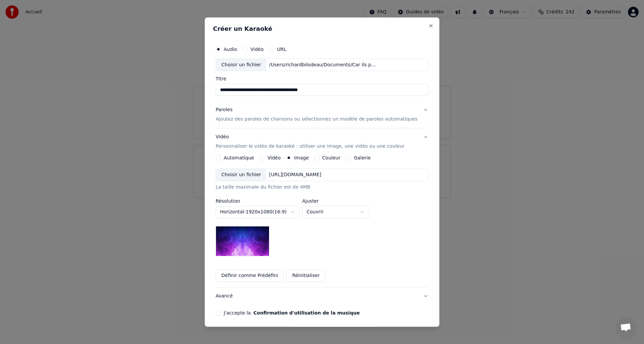  I want to click on button: VidéoPersonnaliser le vidéo de karaoké : utiliser une image, une vidéo ou une couleur, so click(322, 142).